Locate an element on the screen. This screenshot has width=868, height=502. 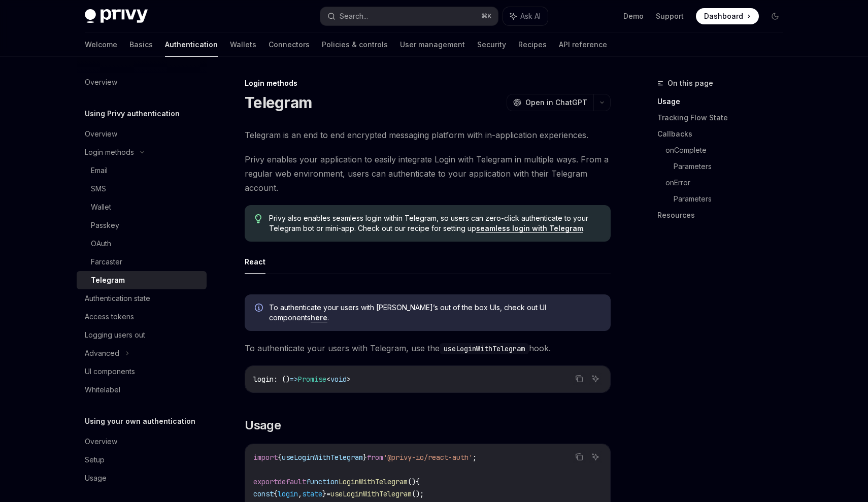
a: Tracking Flow State is located at coordinates (724, 118).